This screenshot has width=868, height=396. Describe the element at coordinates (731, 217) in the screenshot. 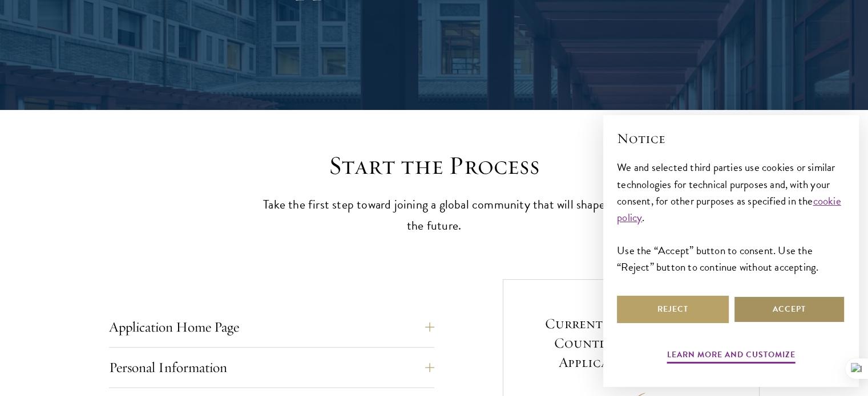

I see `div: We and selected third parties use cookies or similar technologies for technical purposes and, wit...` at that location.